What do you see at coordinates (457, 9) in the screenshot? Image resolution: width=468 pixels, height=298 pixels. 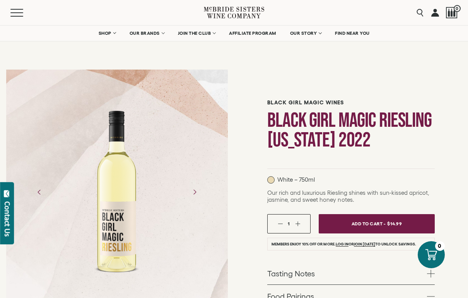 I see `span: 0` at bounding box center [457, 9].